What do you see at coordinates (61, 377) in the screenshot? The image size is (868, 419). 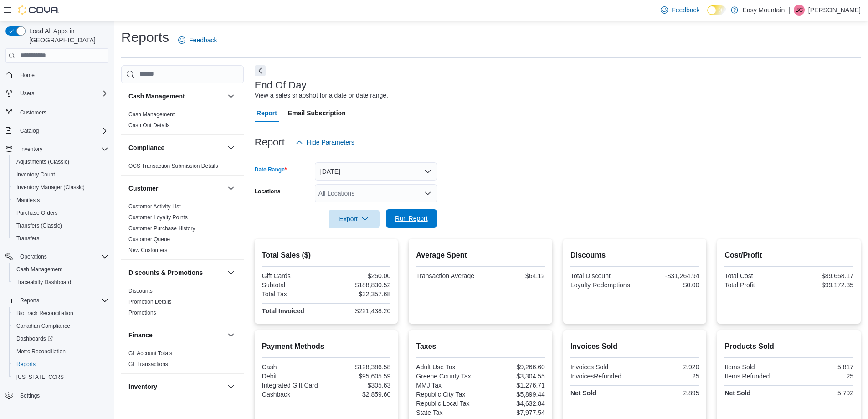 I see `span: Washington CCRS` at bounding box center [61, 377].